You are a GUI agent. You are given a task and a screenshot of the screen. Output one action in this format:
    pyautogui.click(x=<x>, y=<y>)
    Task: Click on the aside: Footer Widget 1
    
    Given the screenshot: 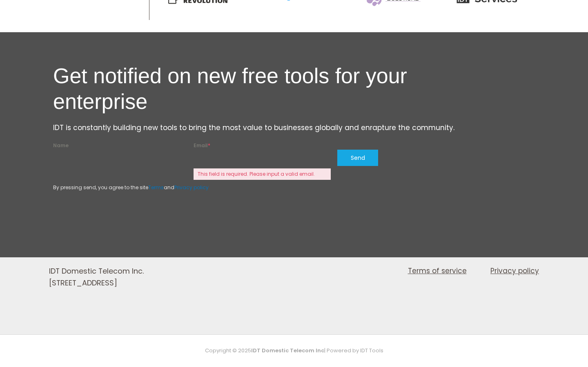 What is the action you would take?
    pyautogui.click(x=166, y=290)
    